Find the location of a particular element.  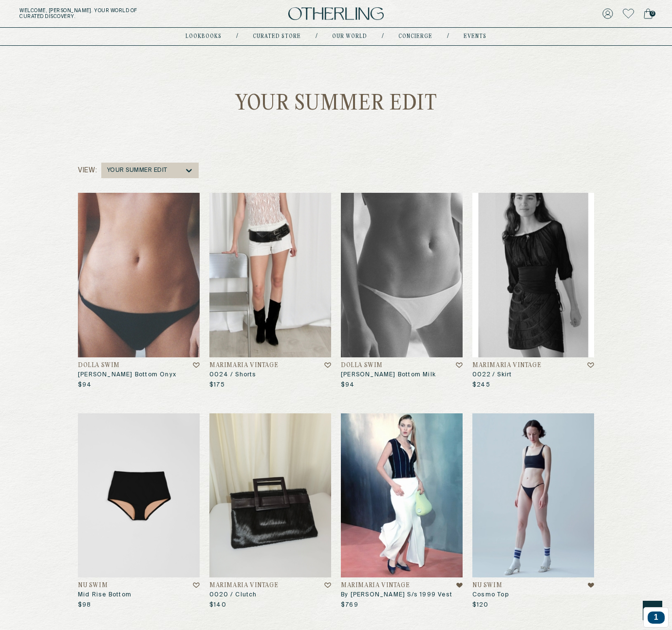

a: Our world is located at coordinates (349, 36).